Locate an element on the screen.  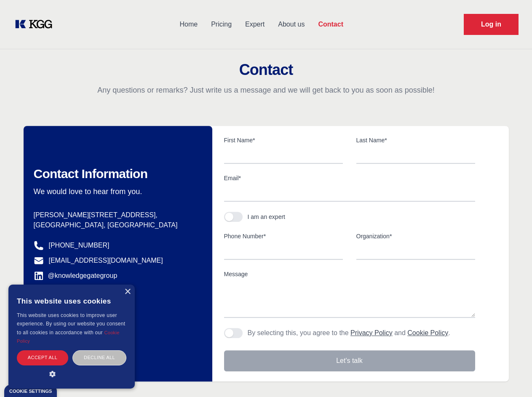
div: Close is located at coordinates (127, 292).